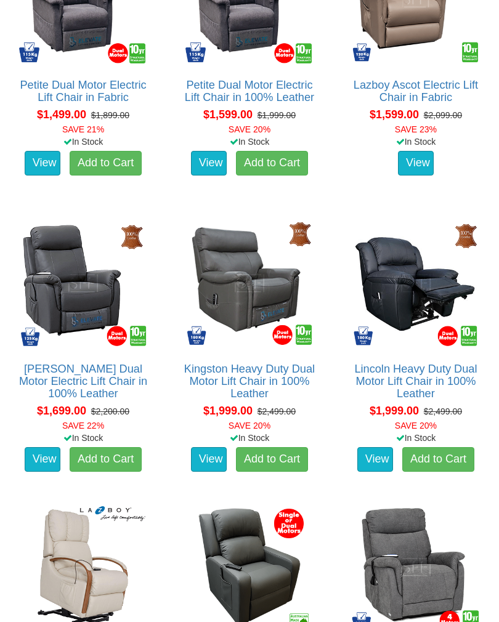 The width and height of the screenshot is (499, 622). I want to click on font: SAVE 23%, so click(416, 129).